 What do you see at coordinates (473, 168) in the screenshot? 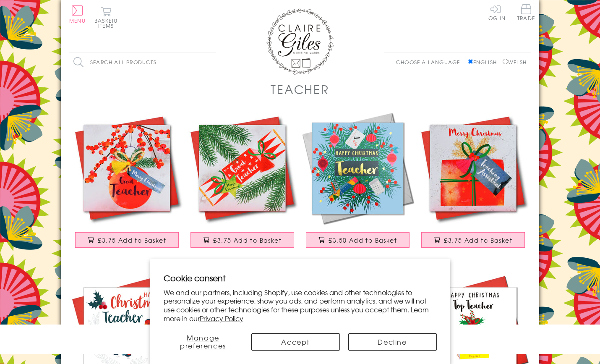
I see `img: Christmas Card, Present, Merry Christmas, Teaching Assistant, Tassel Embellished` at bounding box center [473, 168].